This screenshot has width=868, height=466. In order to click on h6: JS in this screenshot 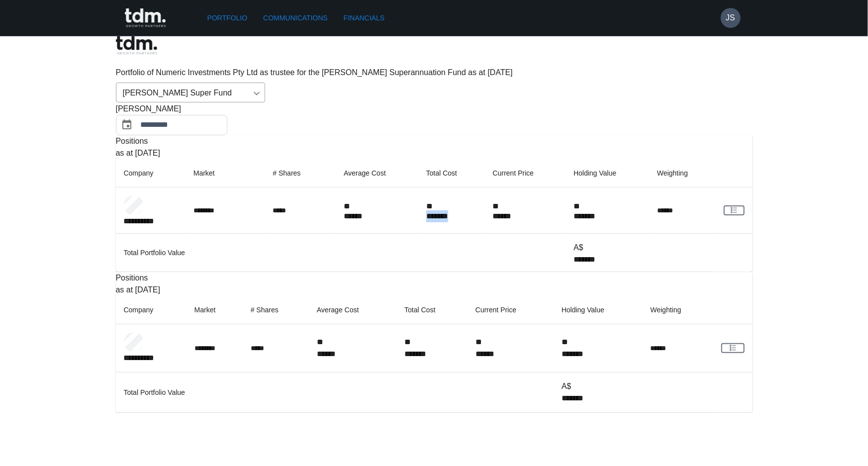, I will do `click(730, 18)`.